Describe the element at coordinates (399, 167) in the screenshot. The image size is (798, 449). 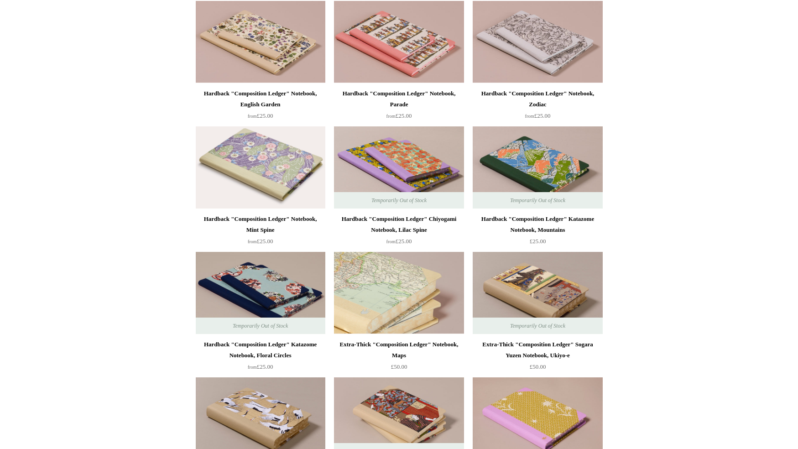
I see `img: Hardback "Composition Ledger" Chiyogami Notebook, Lilac Spine` at that location.